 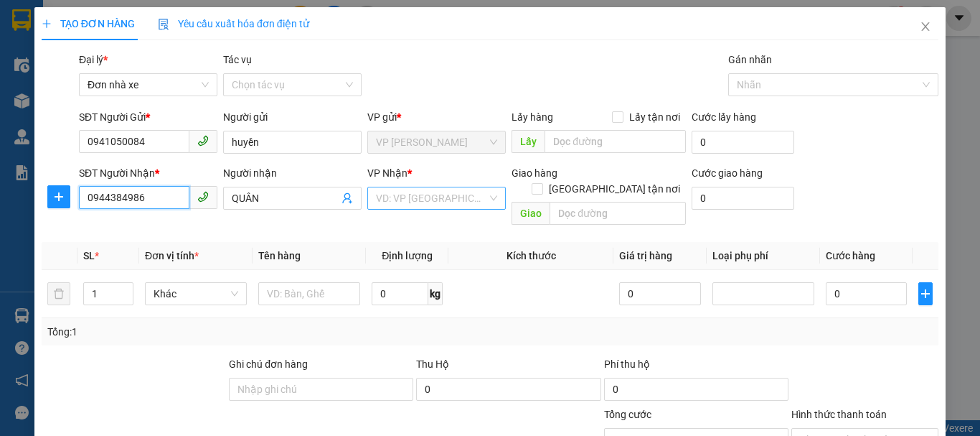 I want to click on span: Đơn vị tính, so click(x=172, y=256).